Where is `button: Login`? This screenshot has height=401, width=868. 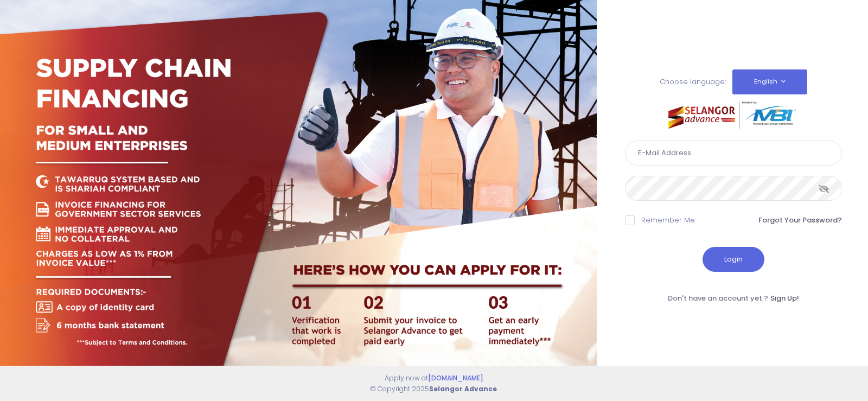
button: Login is located at coordinates (733, 259).